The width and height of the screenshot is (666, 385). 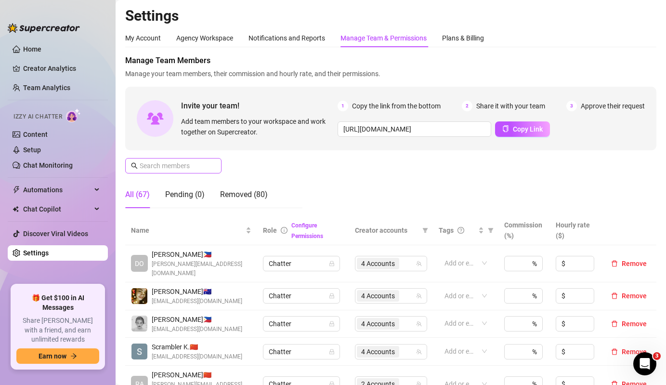 What do you see at coordinates (32, 150) in the screenshot?
I see `a: Setup` at bounding box center [32, 150].